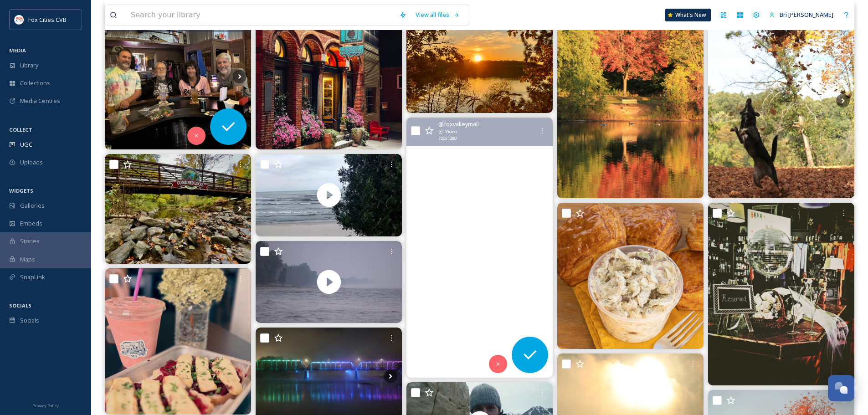 The image size is (868, 415). I want to click on a: View all files, so click(437, 14).